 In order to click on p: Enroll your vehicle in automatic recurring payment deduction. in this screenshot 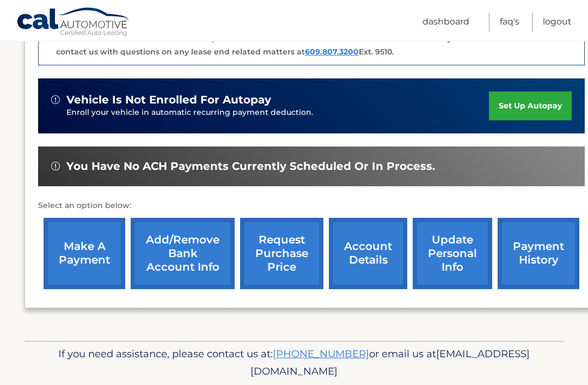, I will do `click(278, 113)`.